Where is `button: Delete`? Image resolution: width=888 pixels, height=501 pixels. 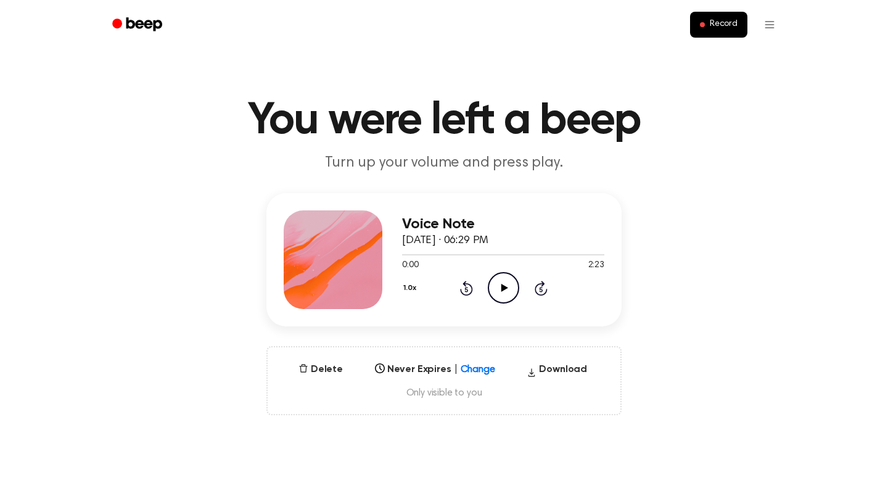 button: Delete is located at coordinates (321, 370).